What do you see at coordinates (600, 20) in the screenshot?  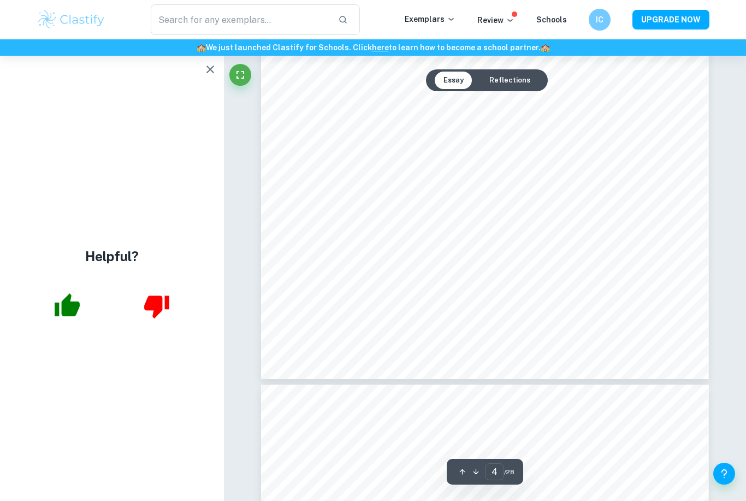 I see `h6: IC` at bounding box center [600, 20].